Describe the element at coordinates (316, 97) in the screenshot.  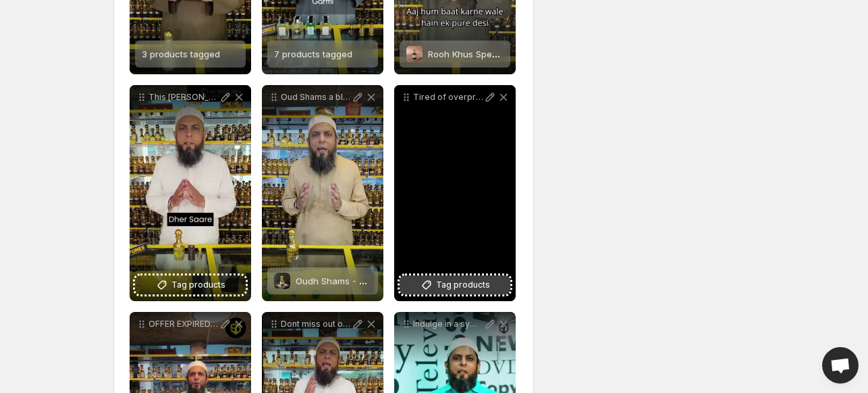
I see `p: Oud Shams a blend of citrus cassis peach and lemon that reveals a celebration of luxury and energ...` at that location.